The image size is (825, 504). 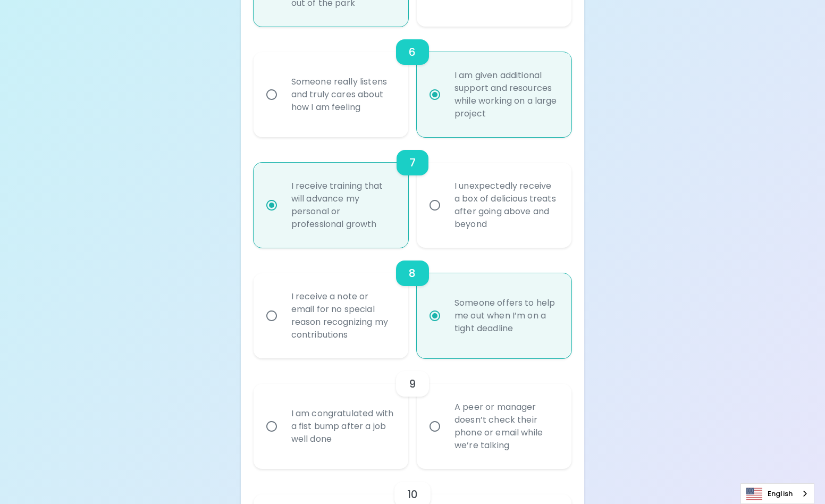 What do you see at coordinates (412, 162) in the screenshot?
I see `h6: 7` at bounding box center [412, 162].